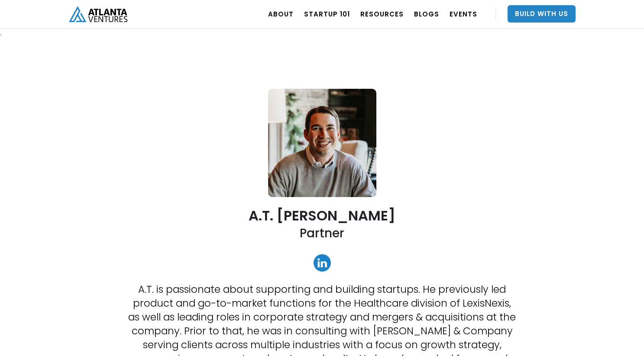 The width and height of the screenshot is (644, 356). Describe the element at coordinates (322, 233) in the screenshot. I see `h2: Partner` at that location.